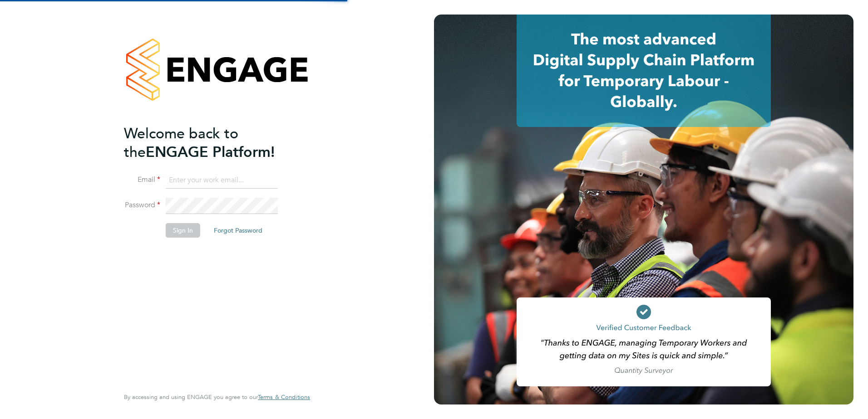  What do you see at coordinates (142, 205) in the screenshot?
I see `label: Password` at bounding box center [142, 205].